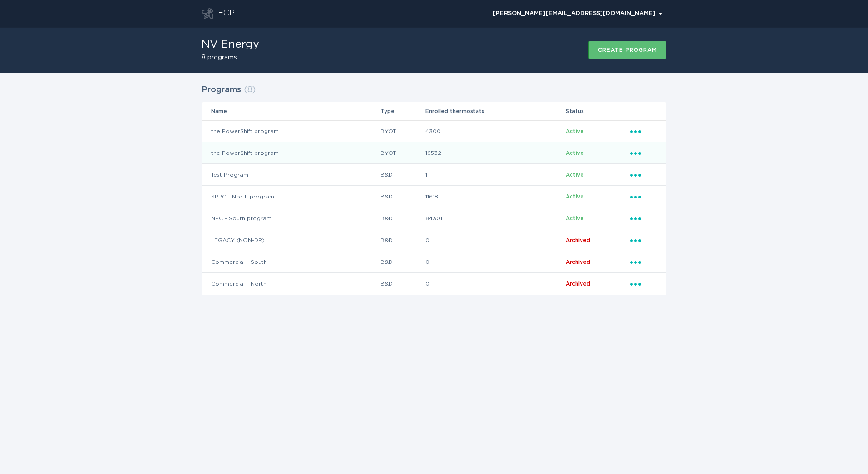  I want to click on td: 1, so click(495, 175).